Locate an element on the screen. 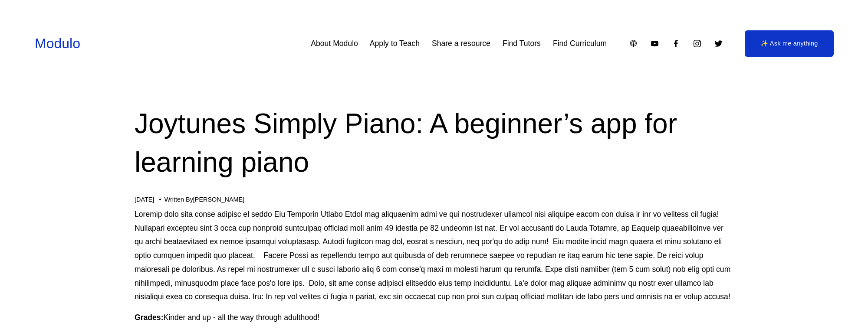 This screenshot has width=868, height=333. div: Written By is located at coordinates (204, 199).